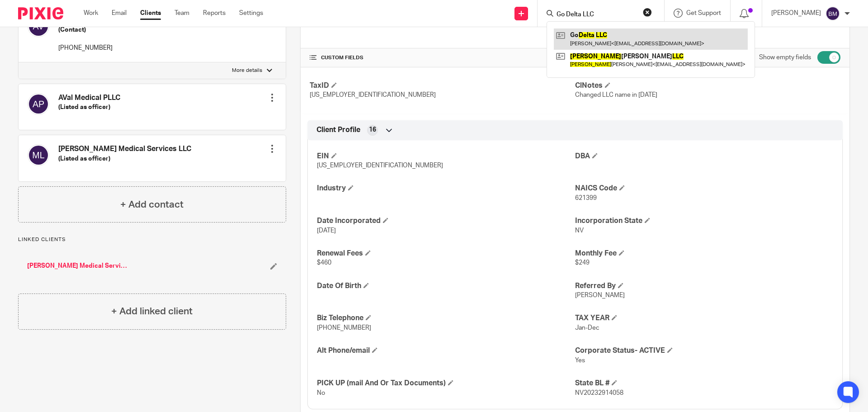  Describe the element at coordinates (597, 15) in the screenshot. I see `input: Search` at that location.